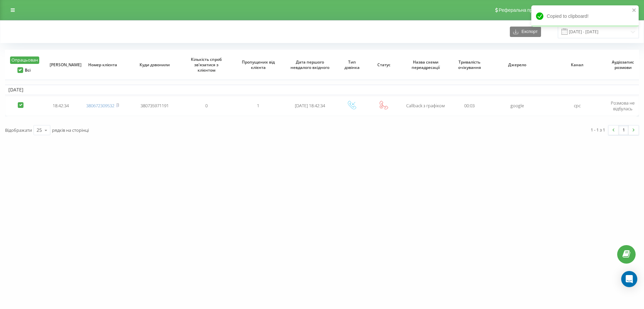  I want to click on span: Канал, so click(577, 65).